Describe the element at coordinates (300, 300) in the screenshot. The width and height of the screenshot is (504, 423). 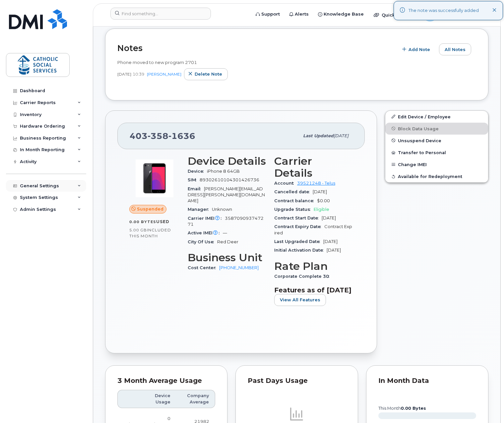
I see `span: View All Features` at that location.